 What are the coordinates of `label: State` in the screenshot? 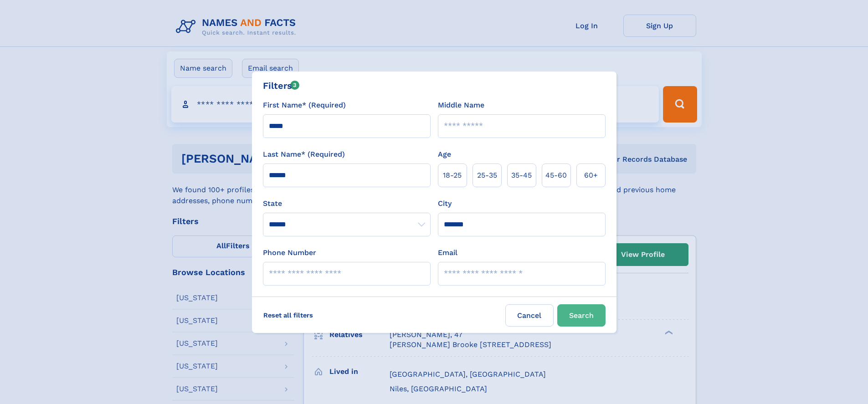 It's located at (346, 203).